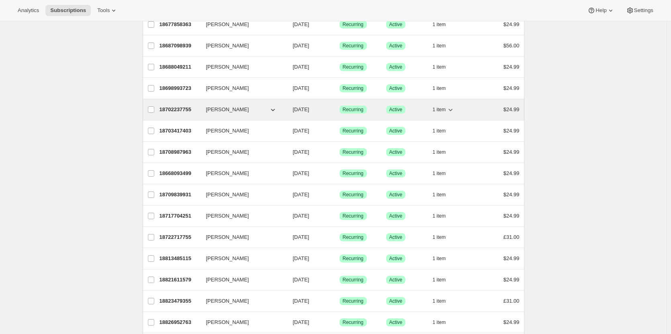 This screenshot has height=334, width=671. I want to click on p: 18702237755, so click(180, 110).